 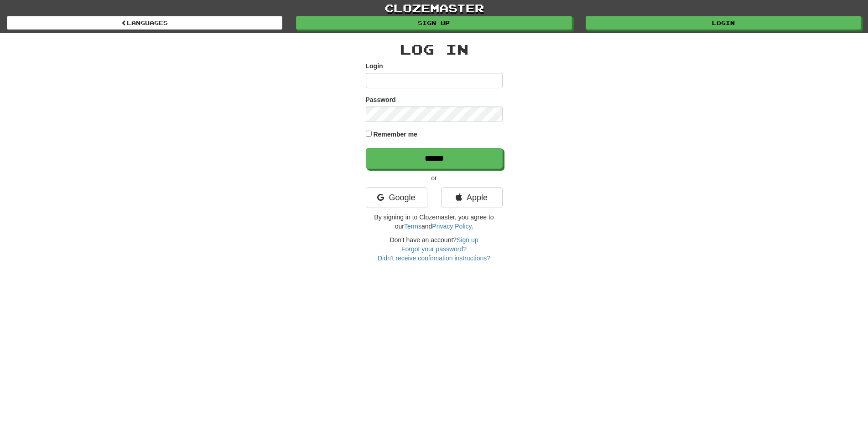 What do you see at coordinates (434, 259) in the screenshot?
I see `a: Didn't receive confirmation instructions?` at bounding box center [434, 259].